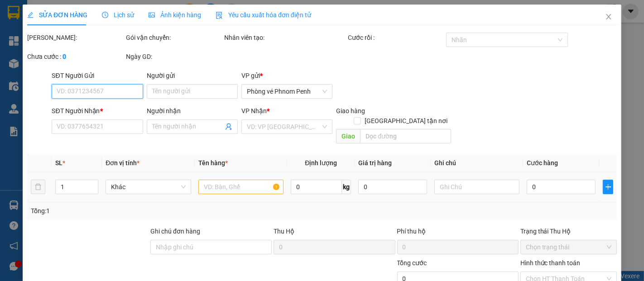  I want to click on div: Chưa cước :, so click(76, 57).